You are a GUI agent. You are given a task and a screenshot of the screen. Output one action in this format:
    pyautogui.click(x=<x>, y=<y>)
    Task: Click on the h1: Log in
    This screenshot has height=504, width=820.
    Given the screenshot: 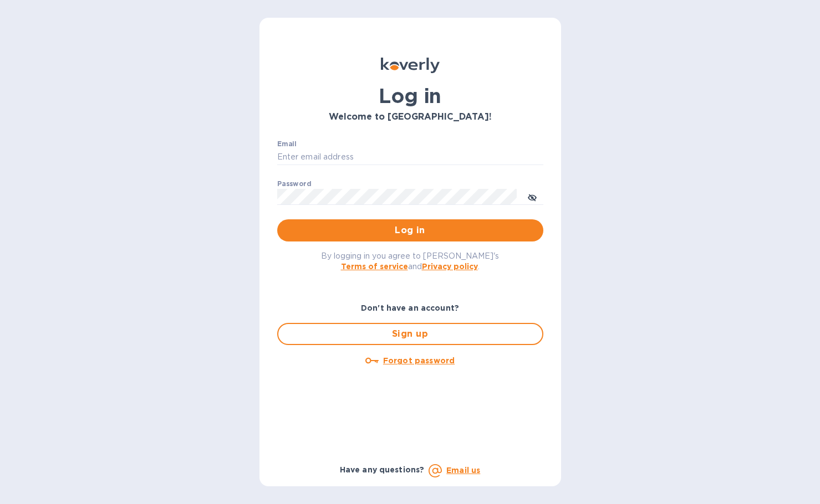 What is the action you would take?
    pyautogui.click(x=410, y=96)
    